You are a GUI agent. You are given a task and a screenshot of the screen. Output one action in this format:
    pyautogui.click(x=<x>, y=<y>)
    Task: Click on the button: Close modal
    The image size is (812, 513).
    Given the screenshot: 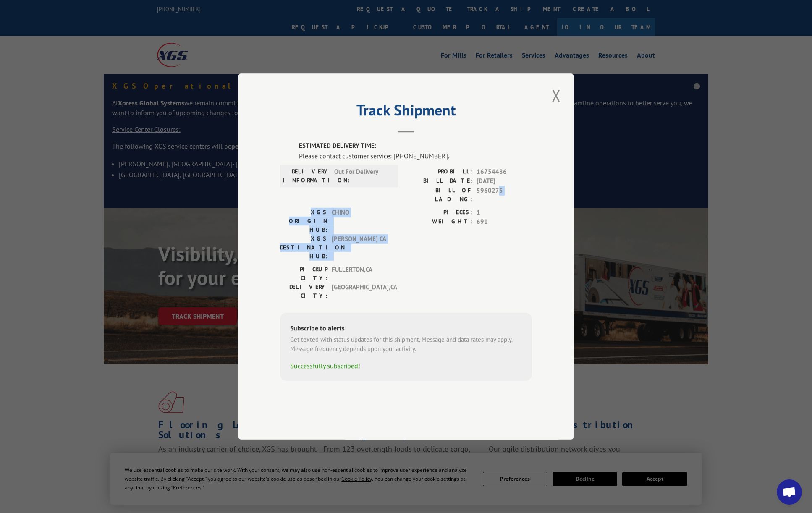 What is the action you would take?
    pyautogui.click(x=556, y=95)
    